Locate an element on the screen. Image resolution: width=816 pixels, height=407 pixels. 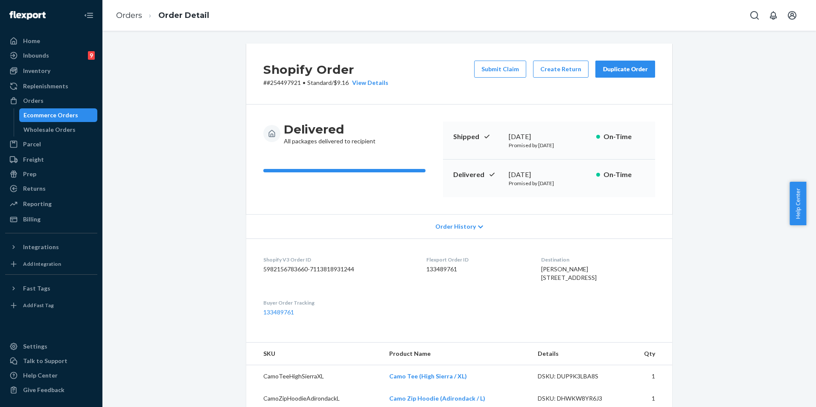
dt: Destination is located at coordinates (598, 260).